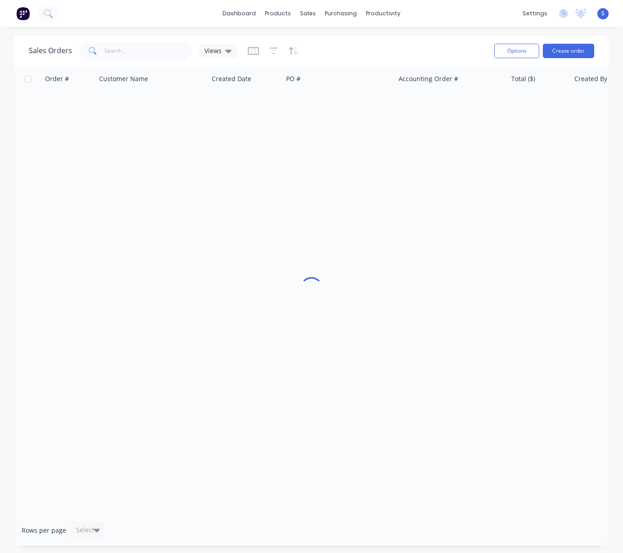  I want to click on div: productivity, so click(383, 14).